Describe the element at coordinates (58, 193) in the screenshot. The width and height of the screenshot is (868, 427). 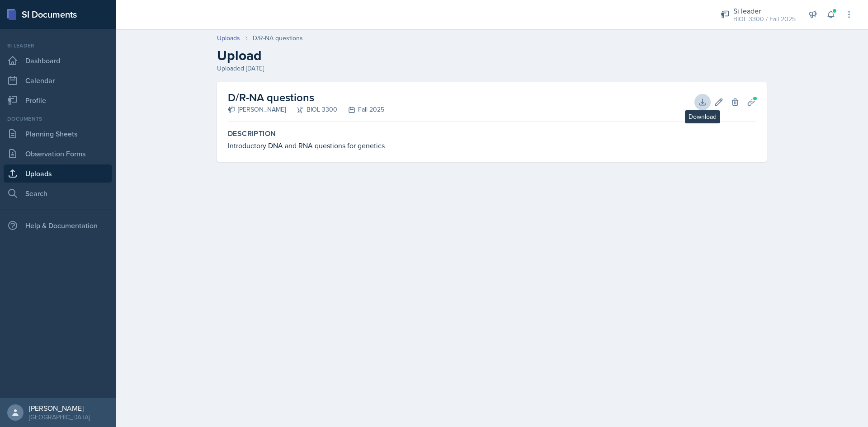
I see `a: Search` at that location.